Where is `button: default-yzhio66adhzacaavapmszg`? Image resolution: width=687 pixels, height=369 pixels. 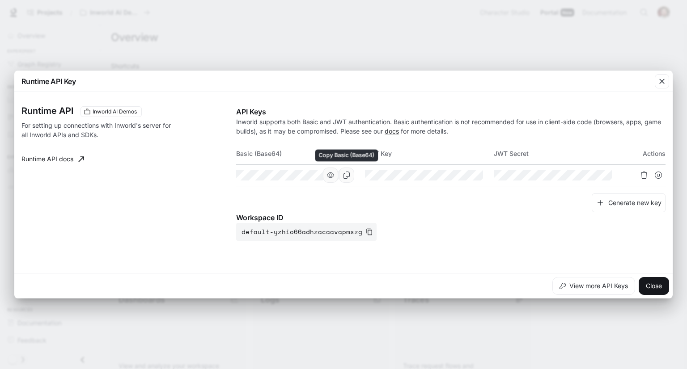
button: default-yzhio66adhzacaavapmszg is located at coordinates (306, 232).